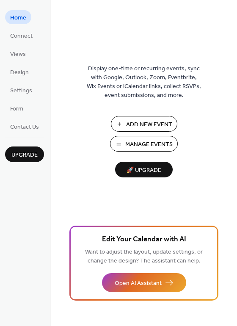 Image resolution: width=237 pixels, height=326 pixels. What do you see at coordinates (144, 256) in the screenshot?
I see `span: Want to adjust the layout, update settings, or change the design? The assistant can help.` at bounding box center [144, 256].